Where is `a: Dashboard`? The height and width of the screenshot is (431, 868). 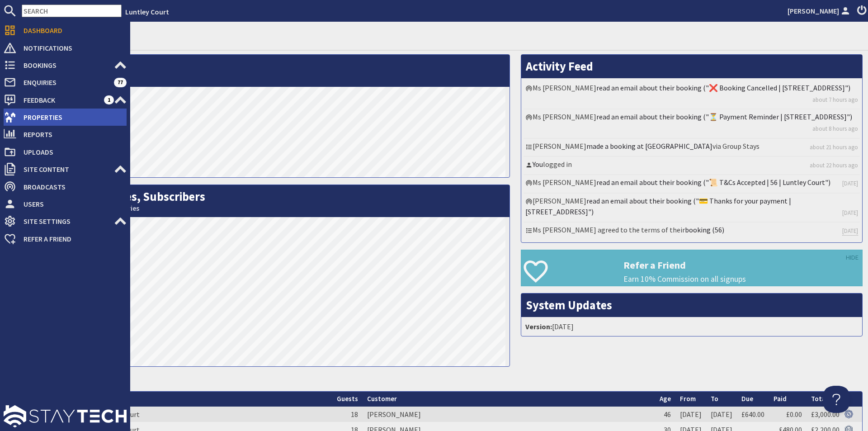
a: Dashboard is located at coordinates (65, 30).